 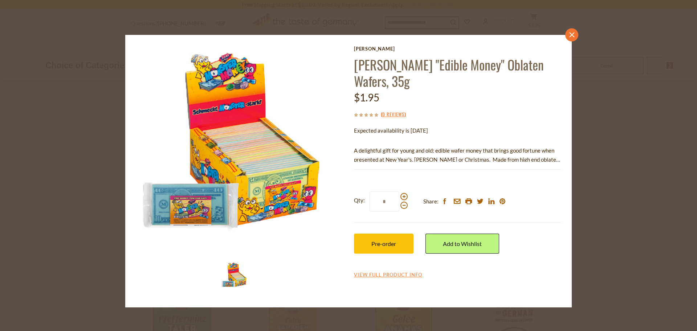 What do you see at coordinates (384, 243) in the screenshot?
I see `span: Pre-order` at bounding box center [384, 243].